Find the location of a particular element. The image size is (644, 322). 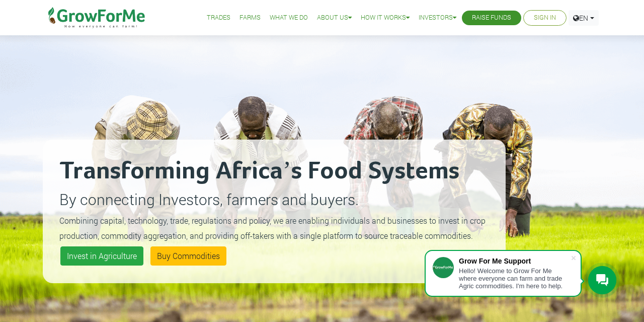

div: Grow For Me Support is located at coordinates (515, 261).